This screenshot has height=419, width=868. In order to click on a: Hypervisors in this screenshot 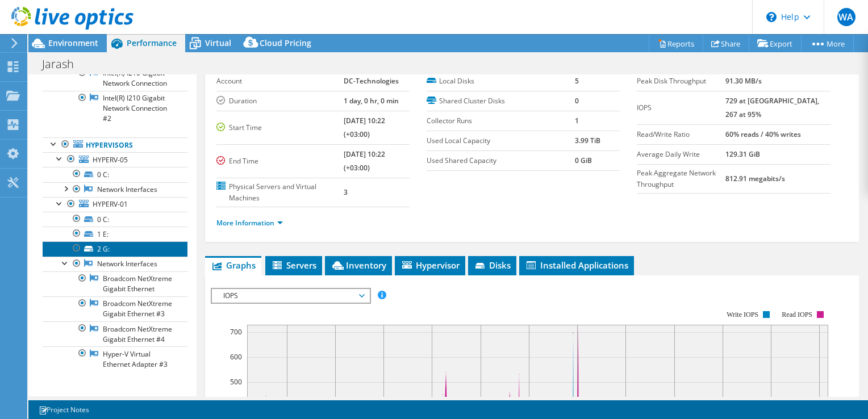, I will do `click(114, 145)`.